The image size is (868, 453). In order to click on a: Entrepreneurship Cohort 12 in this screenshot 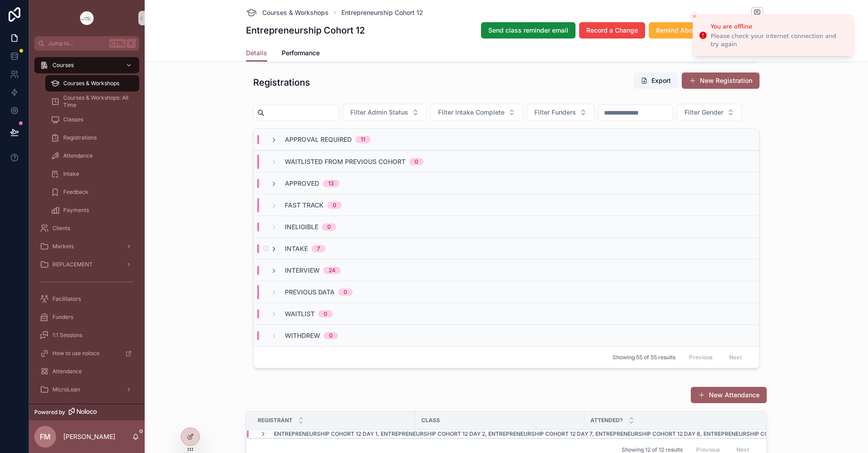, I will do `click(382, 12)`.